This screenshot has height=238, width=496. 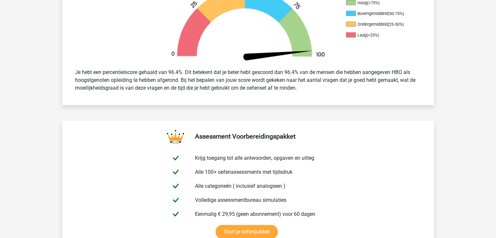 What do you see at coordinates (373, 3) in the screenshot?
I see `div: (>75%)` at bounding box center [373, 3].